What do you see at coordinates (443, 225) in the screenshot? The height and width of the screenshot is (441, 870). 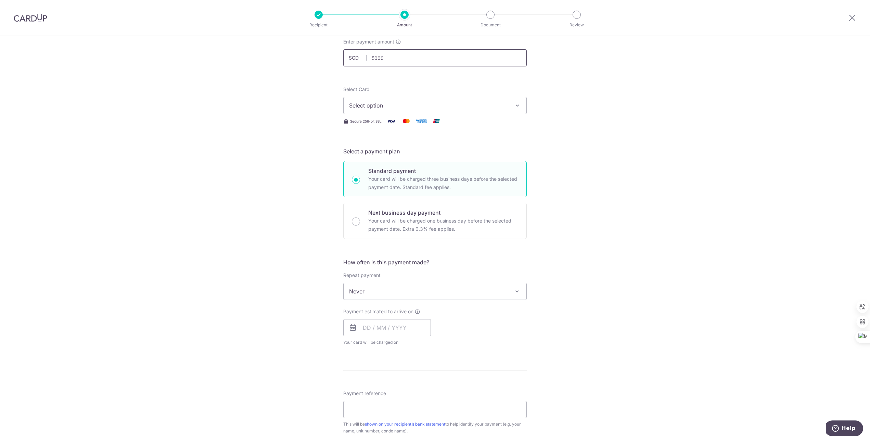 I see `p: Your card will be charged one business day before the selected payment date. Extra 0.3% fee applies.` at bounding box center [443, 225].